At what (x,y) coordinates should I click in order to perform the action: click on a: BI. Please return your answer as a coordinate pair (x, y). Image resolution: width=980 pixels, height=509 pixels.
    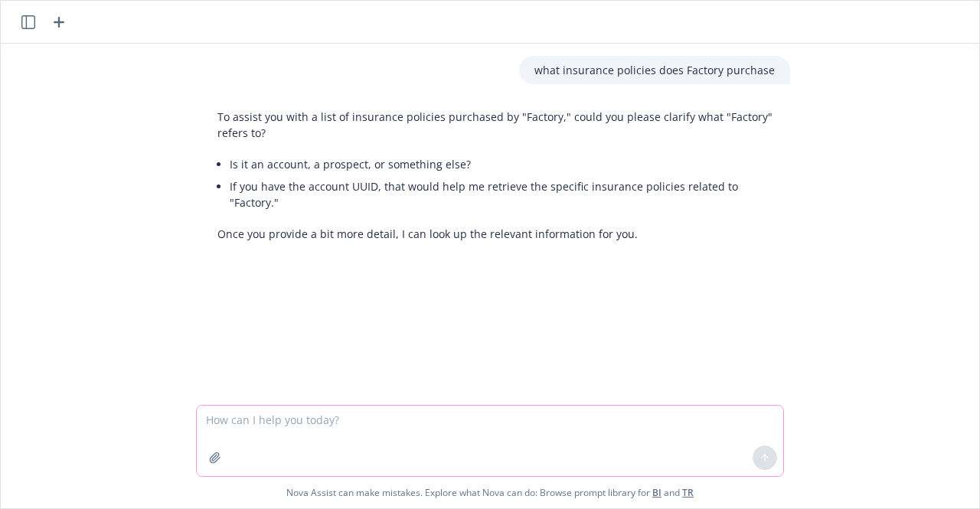
    Looking at the image, I should click on (657, 492).